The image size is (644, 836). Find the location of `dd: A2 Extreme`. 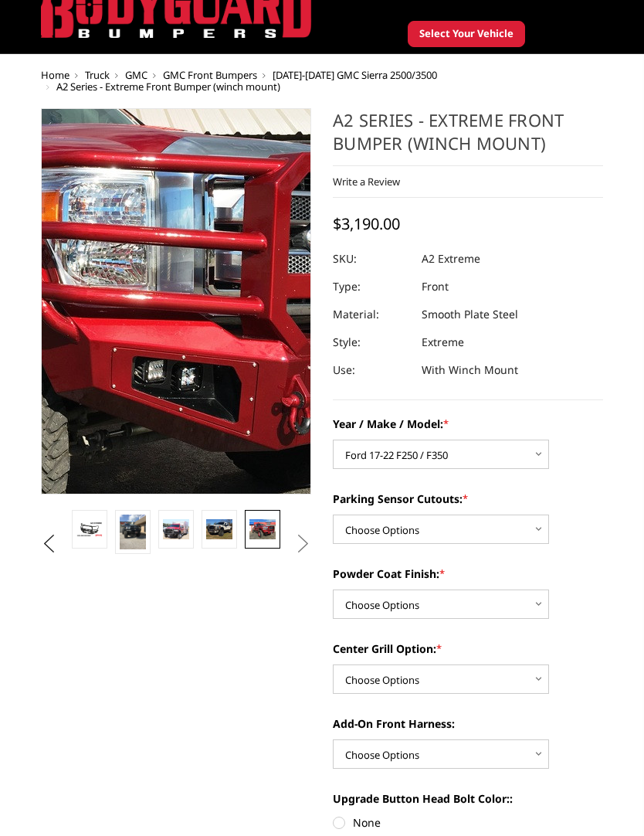

dd: A2 Extreme is located at coordinates (451, 259).